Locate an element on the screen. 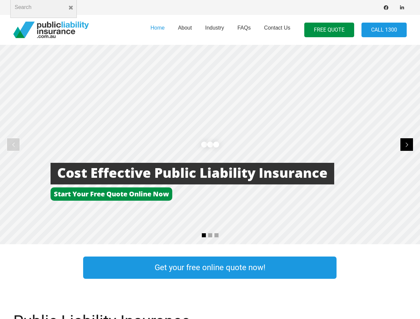 This screenshot has width=420, height=319. a: Link is located at coordinates (385, 268).